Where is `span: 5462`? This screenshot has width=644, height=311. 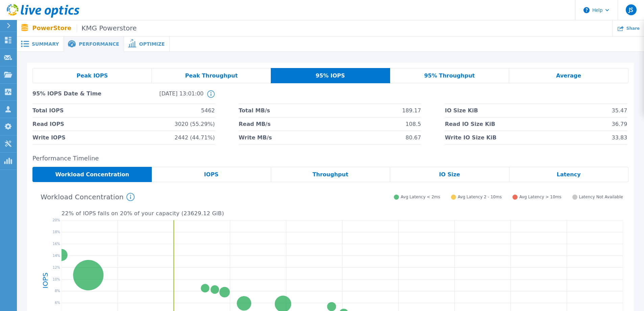 span: 5462 is located at coordinates (208, 110).